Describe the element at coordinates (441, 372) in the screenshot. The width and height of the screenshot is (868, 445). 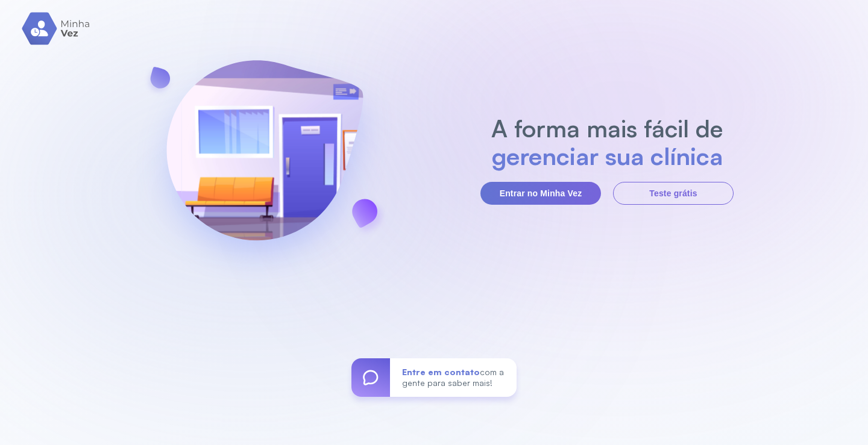
I see `span: Entre em contato` at that location.